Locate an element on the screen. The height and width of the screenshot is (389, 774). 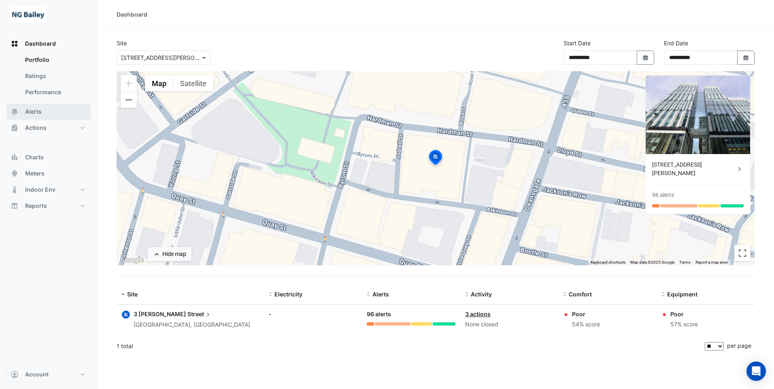
button: Zoom out is located at coordinates (129, 100).